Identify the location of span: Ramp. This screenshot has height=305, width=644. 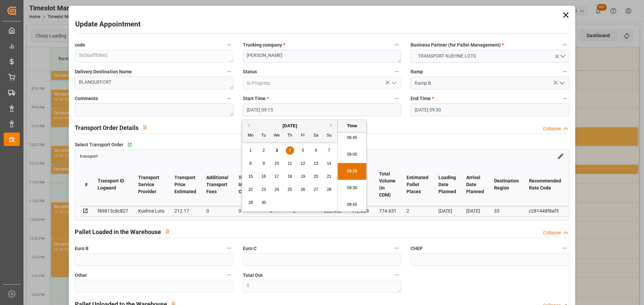
(417, 72).